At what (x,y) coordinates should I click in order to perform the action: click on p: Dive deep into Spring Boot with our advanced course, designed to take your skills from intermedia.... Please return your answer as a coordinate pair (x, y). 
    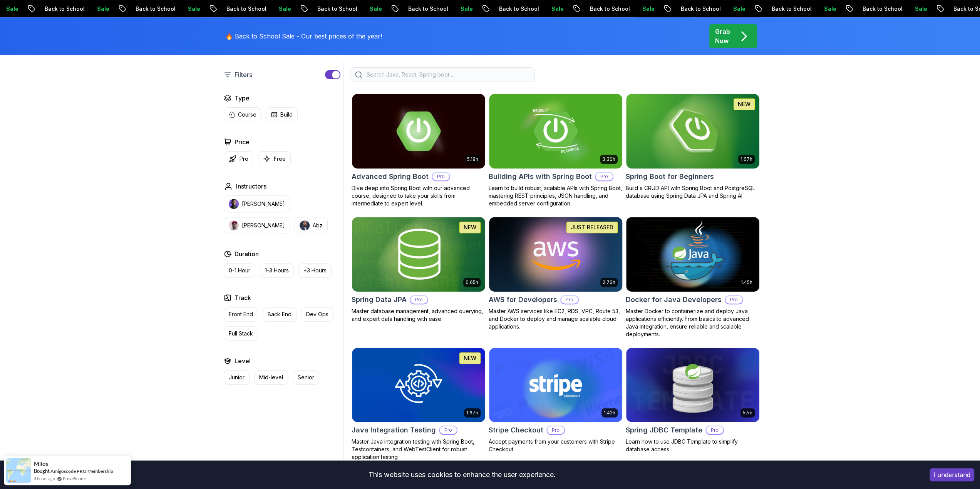
    Looking at the image, I should click on (418, 196).